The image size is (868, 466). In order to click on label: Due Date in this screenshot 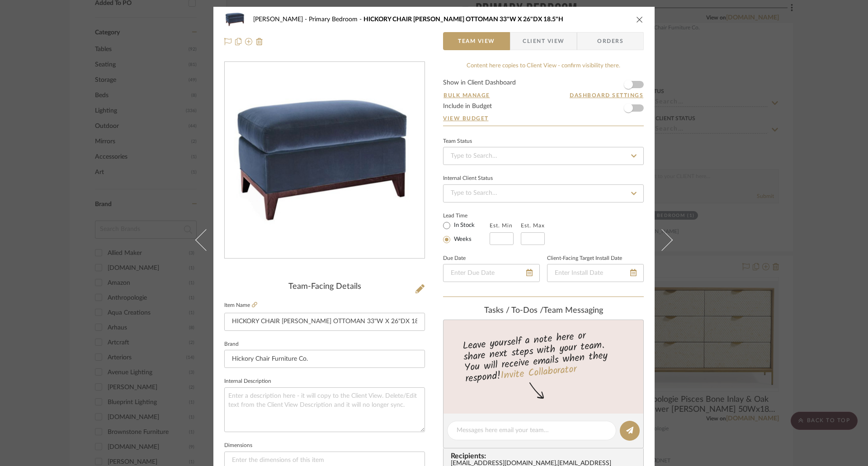, I will do `click(455, 258)`.